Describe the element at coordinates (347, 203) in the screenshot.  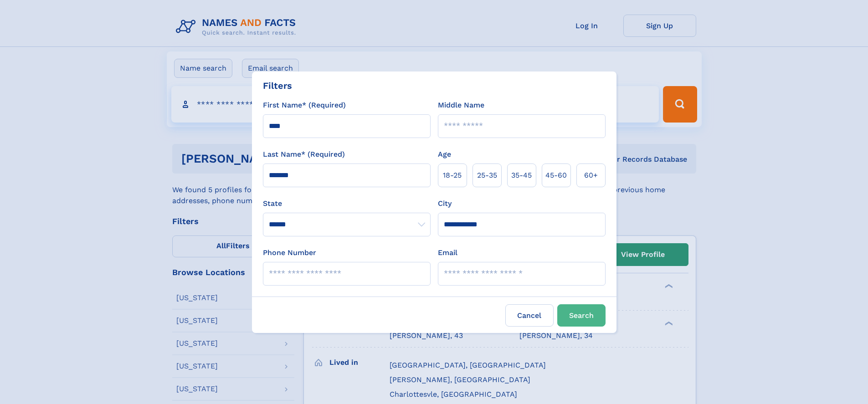
I see `label: State` at that location.